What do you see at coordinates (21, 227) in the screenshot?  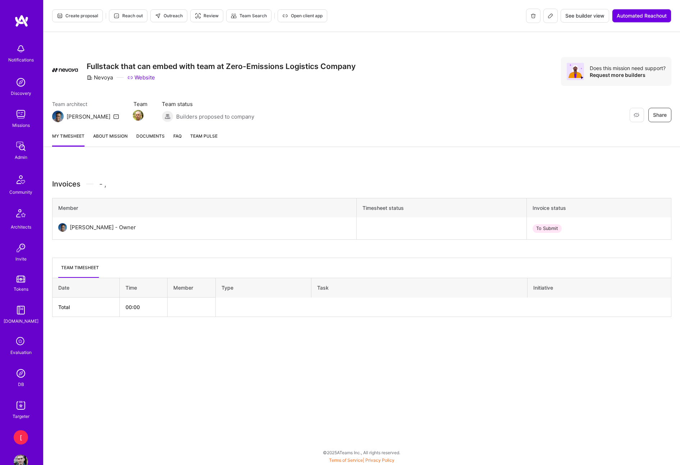 I see `div: Architects` at bounding box center [21, 227].